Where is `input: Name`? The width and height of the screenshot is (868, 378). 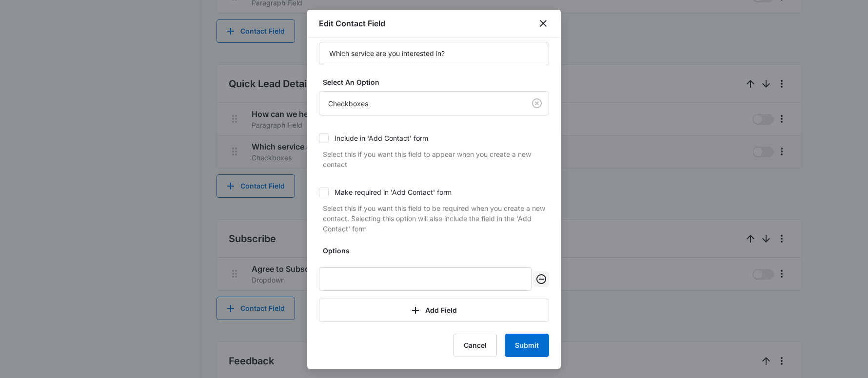 input: Name is located at coordinates (434, 53).